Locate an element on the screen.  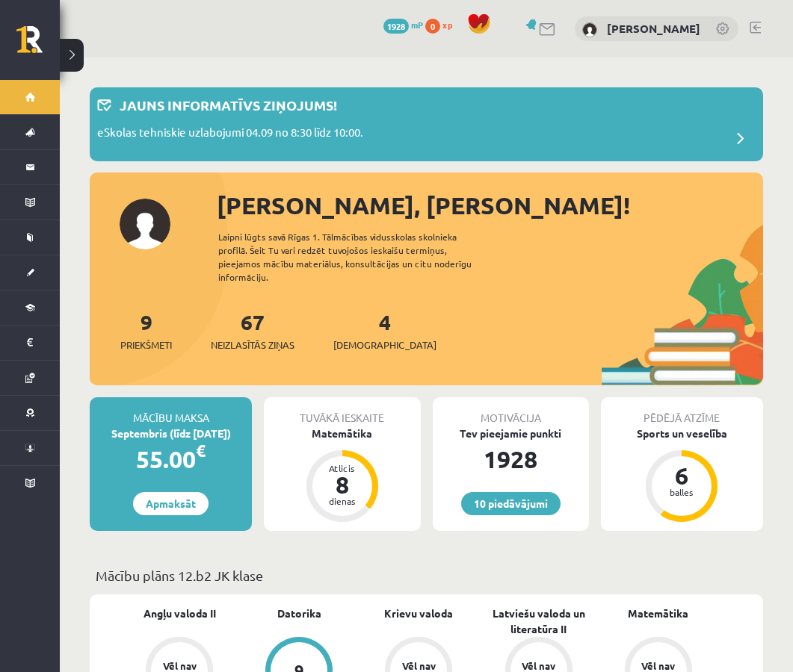
div: Sports un veselība is located at coordinates (681, 433).